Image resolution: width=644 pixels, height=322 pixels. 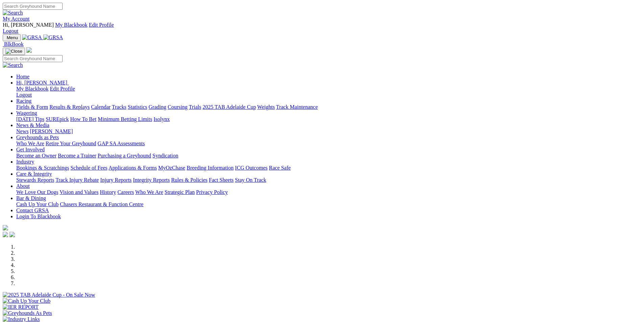 I want to click on a: History, so click(x=108, y=192).